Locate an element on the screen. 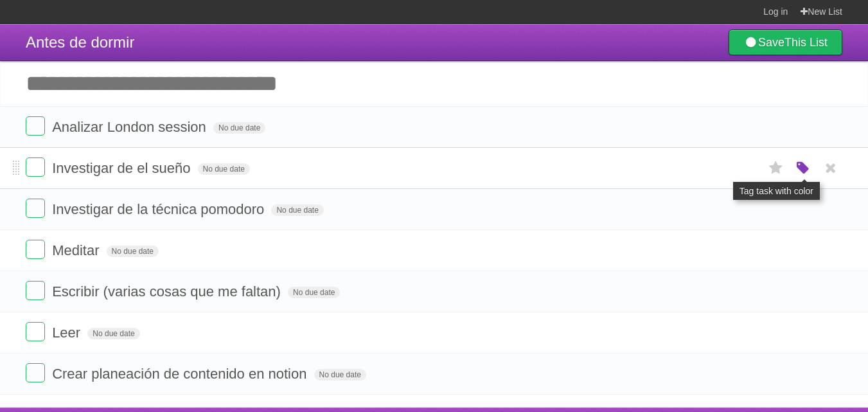 The image size is (868, 412). span: Antes de dormir is located at coordinates (79, 41).